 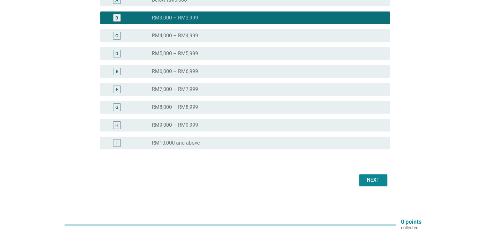 What do you see at coordinates (117, 125) in the screenshot?
I see `div: H` at bounding box center [117, 125].